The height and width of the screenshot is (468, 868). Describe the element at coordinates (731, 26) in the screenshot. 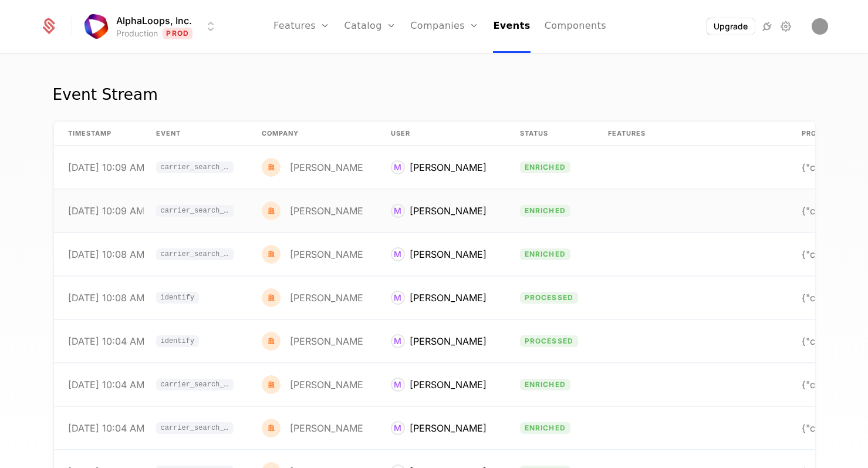

I see `button: Upgrade` at that location.